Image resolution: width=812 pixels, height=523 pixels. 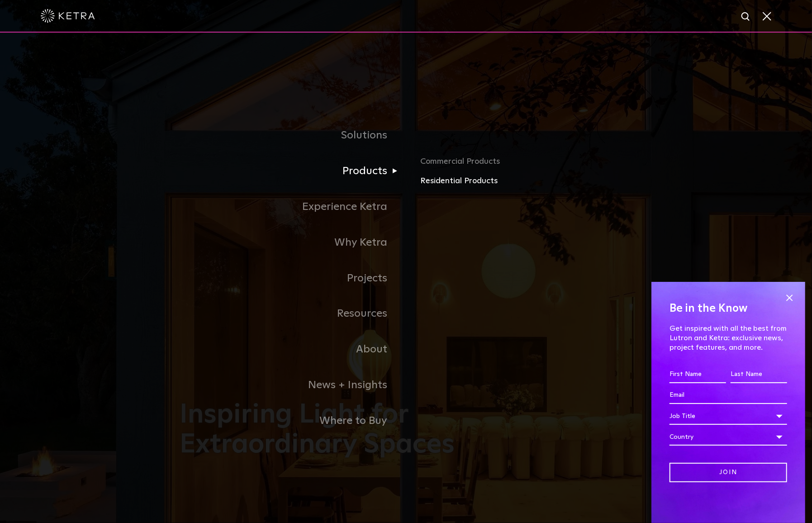 I want to click on h4: Be in the Know, so click(x=729, y=308).